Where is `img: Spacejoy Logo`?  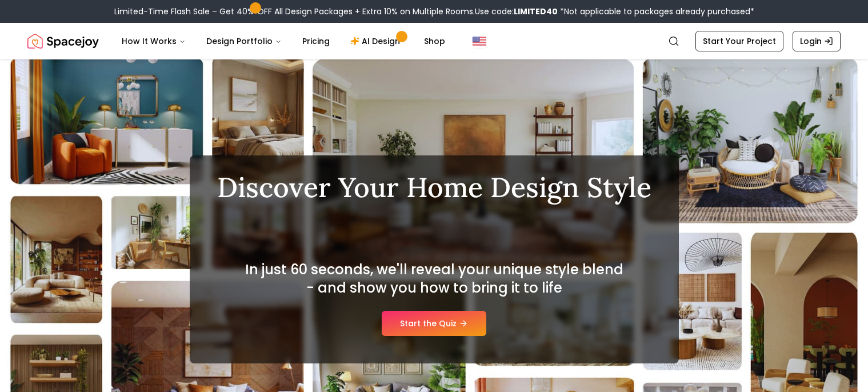 img: Spacejoy Logo is located at coordinates (63, 41).